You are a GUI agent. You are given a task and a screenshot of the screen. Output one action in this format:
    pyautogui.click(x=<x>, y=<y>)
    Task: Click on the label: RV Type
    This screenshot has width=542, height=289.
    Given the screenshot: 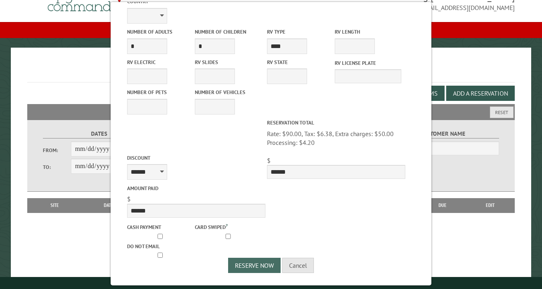 What is the action you would take?
    pyautogui.click(x=300, y=32)
    